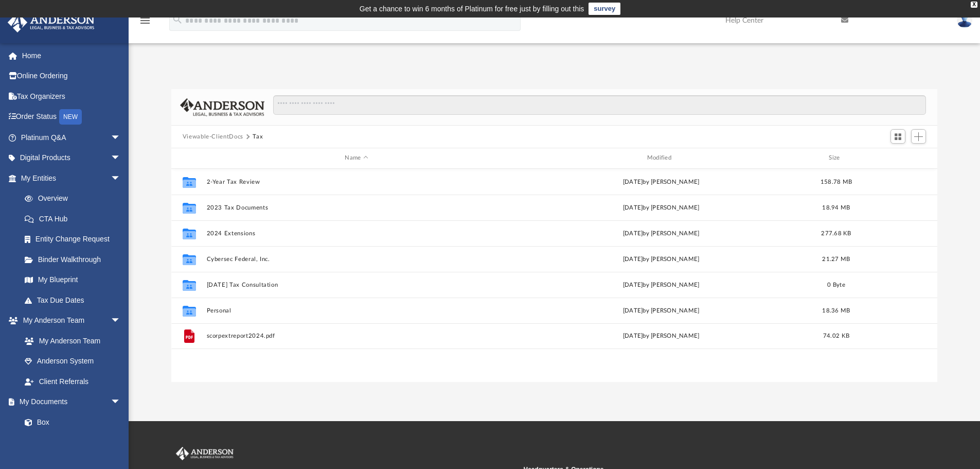 The width and height of the screenshot is (980, 469). Describe the element at coordinates (258, 137) in the screenshot. I see `button: Tax` at that location.